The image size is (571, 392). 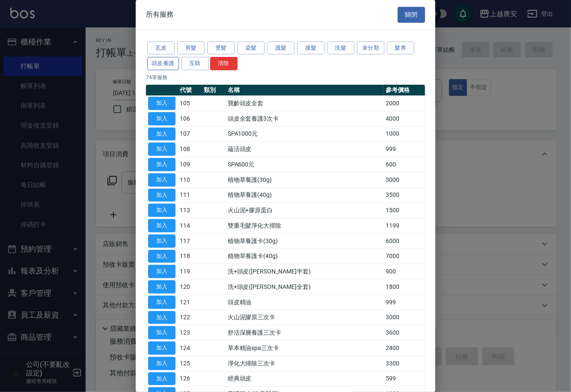 What do you see at coordinates (404, 333) in the screenshot?
I see `td: 3600` at bounding box center [404, 333].